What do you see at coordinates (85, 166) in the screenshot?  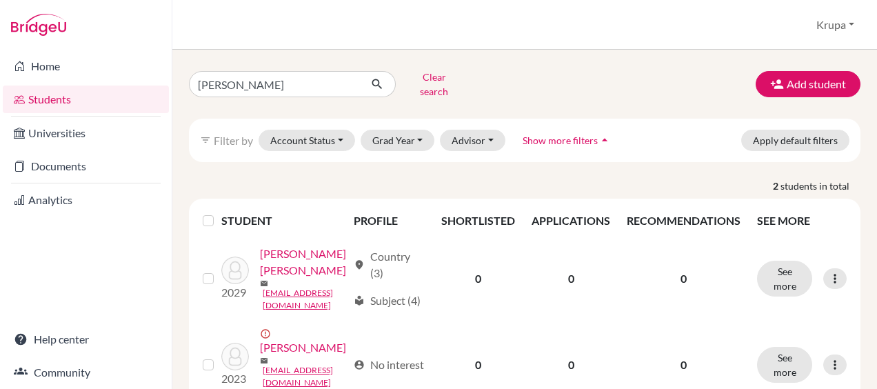 I see `a: Documents` at bounding box center [85, 166].